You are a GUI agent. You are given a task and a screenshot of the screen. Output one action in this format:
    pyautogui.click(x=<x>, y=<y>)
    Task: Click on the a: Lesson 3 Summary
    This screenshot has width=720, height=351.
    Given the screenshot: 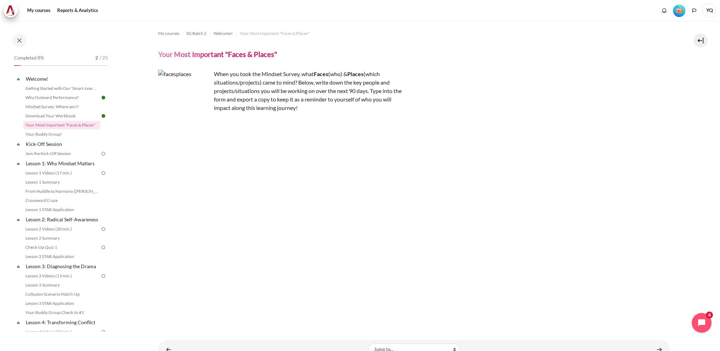 What is the action you would take?
    pyautogui.click(x=62, y=285)
    